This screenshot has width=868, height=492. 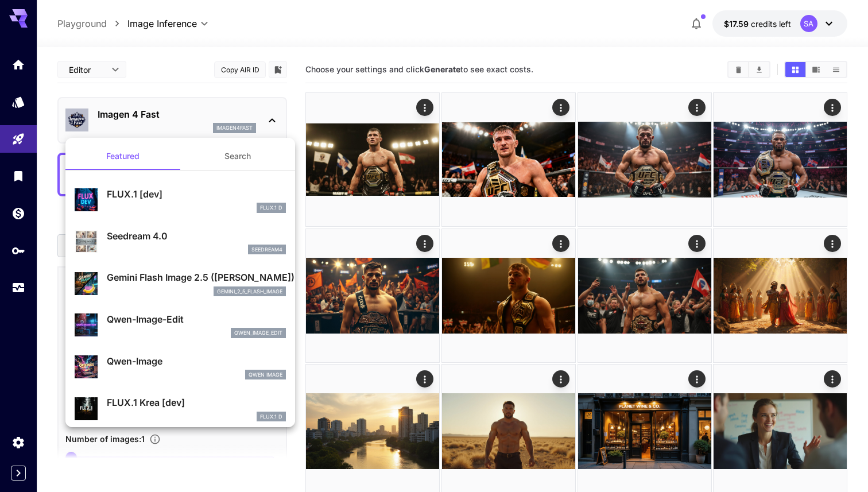 What do you see at coordinates (250, 291) in the screenshot?
I see `p: gemini_2_5_flash_image` at bounding box center [250, 291].